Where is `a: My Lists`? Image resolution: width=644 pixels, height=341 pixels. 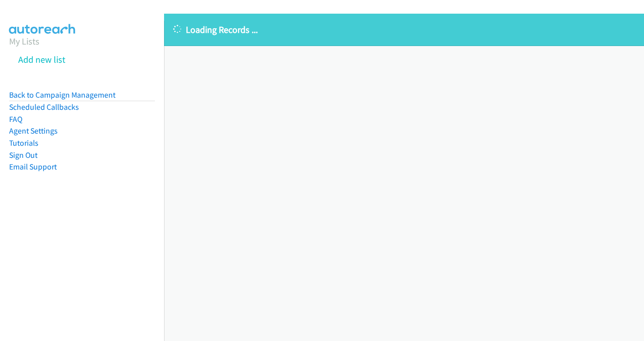 a: My Lists is located at coordinates (24, 41).